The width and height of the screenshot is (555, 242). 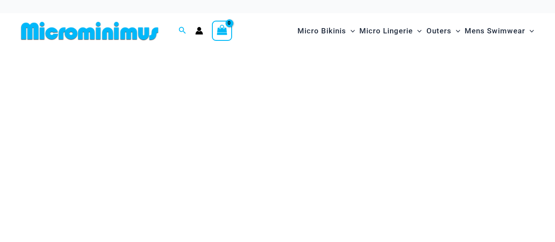 I want to click on a: Micro LingerieMenu ToggleMenu Toggle, so click(x=390, y=31).